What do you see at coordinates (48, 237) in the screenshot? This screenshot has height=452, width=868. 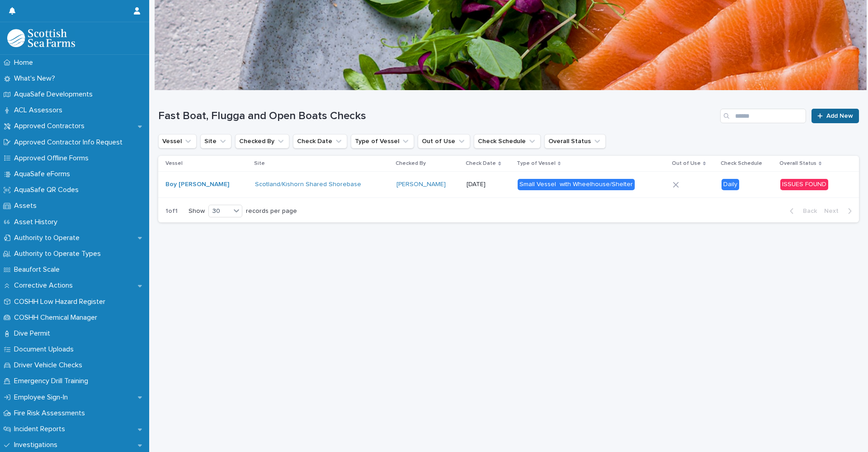 I see `p: Authority to Operate` at bounding box center [48, 237].